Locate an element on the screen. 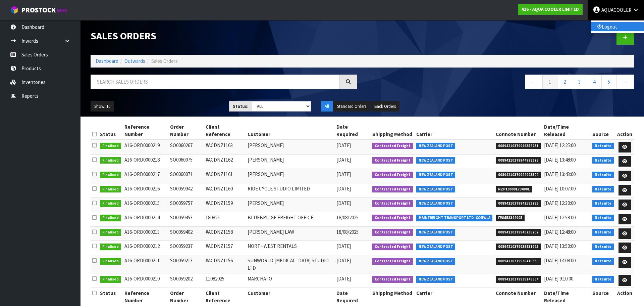  td: A16-ORD0000215 is located at coordinates (146, 205).